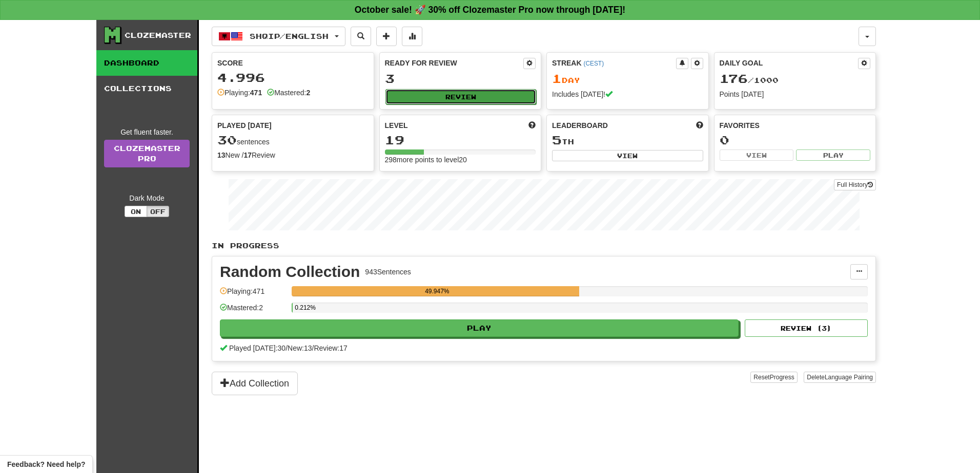  I want to click on a: (CEST), so click(593, 63).